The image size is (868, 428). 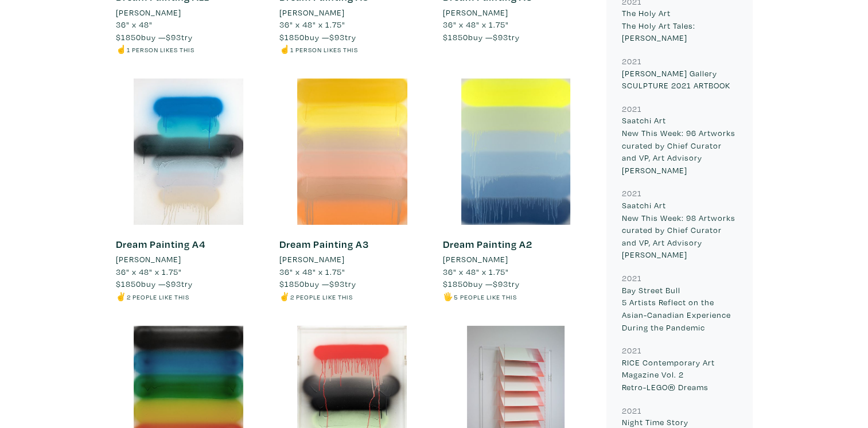 What do you see at coordinates (679, 309) in the screenshot?
I see `p: Bay Street Bull 5 Artists Reflect on the Asian-Canadian Experience During the Pandemic` at bounding box center [679, 309].